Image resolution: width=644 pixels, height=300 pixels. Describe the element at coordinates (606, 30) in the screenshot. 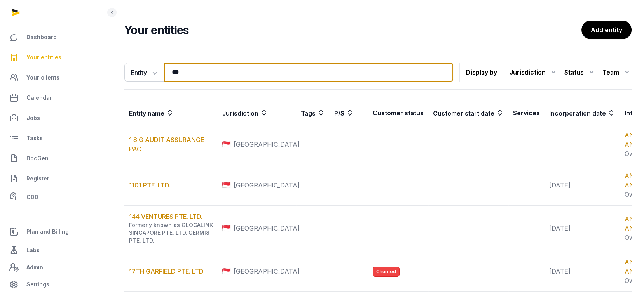

I see `a: Add entity` at that location.